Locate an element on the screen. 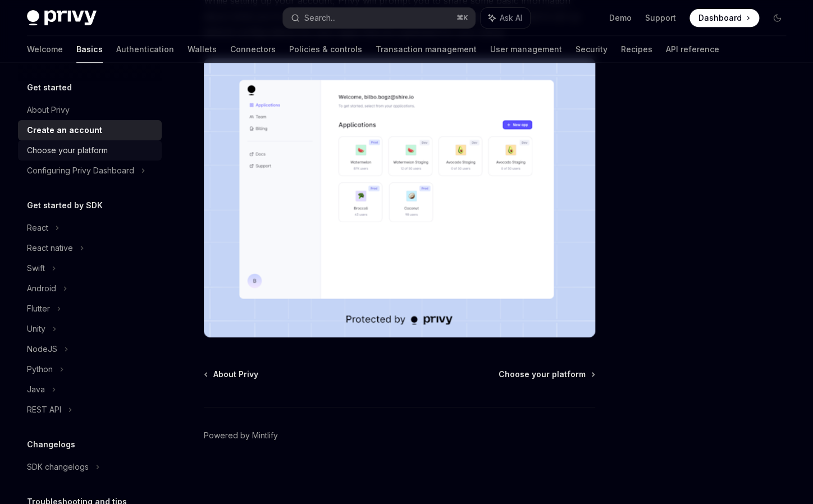  div: Swift is located at coordinates (36, 268).